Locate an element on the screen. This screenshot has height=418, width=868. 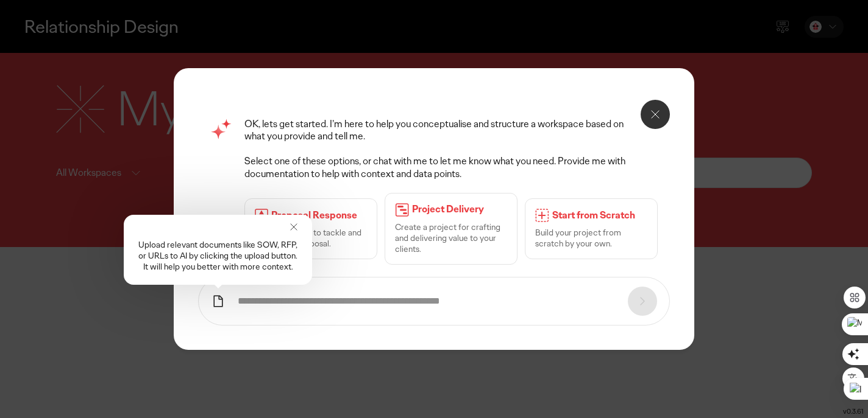
p: Build your project from scratch by your own. is located at coordinates (591, 238).